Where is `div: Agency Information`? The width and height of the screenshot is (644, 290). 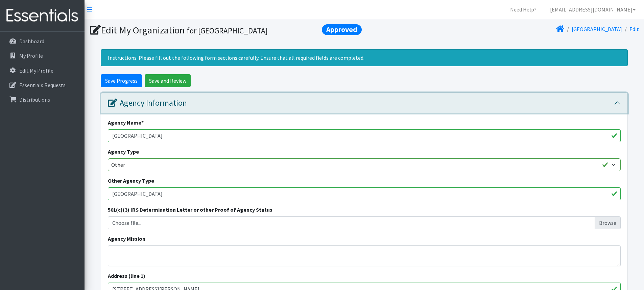 div: Agency Information is located at coordinates (147, 103).